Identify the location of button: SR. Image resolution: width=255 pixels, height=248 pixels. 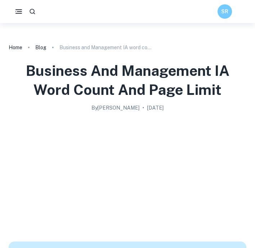
(224, 11).